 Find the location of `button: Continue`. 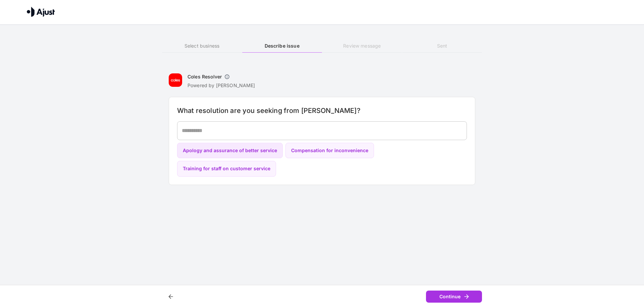

button: Continue is located at coordinates (454, 297).